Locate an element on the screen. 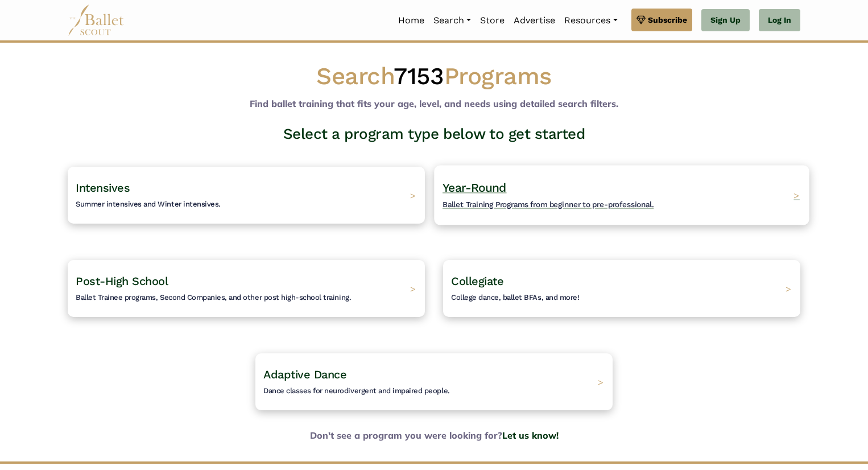  b: Don't see a program you were looking for? is located at coordinates (434, 436).